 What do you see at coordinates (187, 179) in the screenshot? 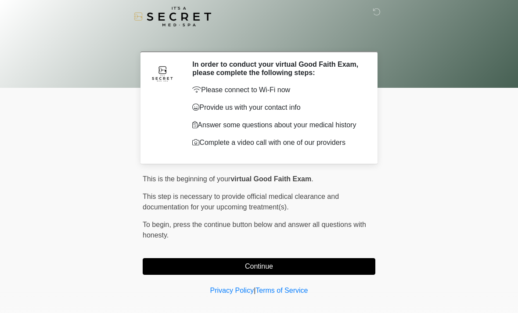
I see `span: This is the beginning of your` at bounding box center [187, 179].